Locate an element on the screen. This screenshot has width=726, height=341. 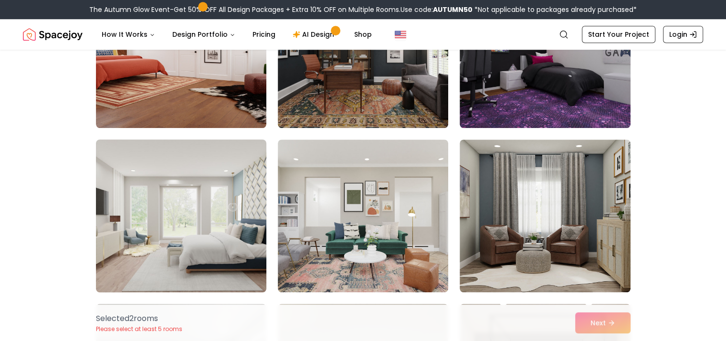
nav: Main is located at coordinates (237, 34).